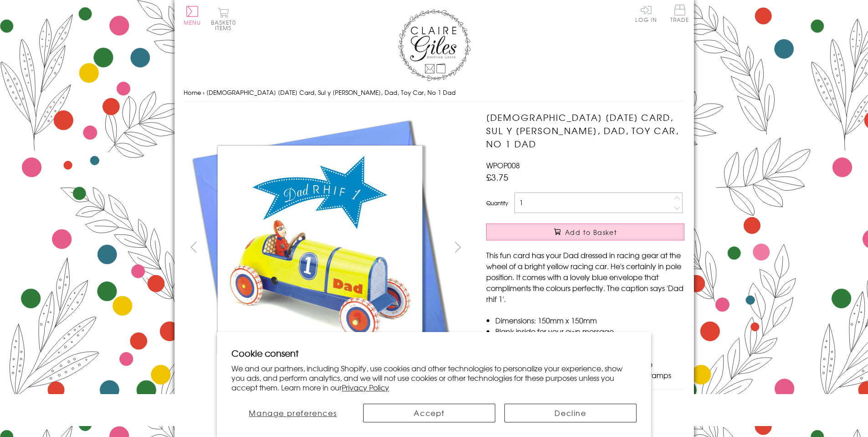 This screenshot has height=437, width=868. I want to click on span: WPOP008, so click(503, 165).